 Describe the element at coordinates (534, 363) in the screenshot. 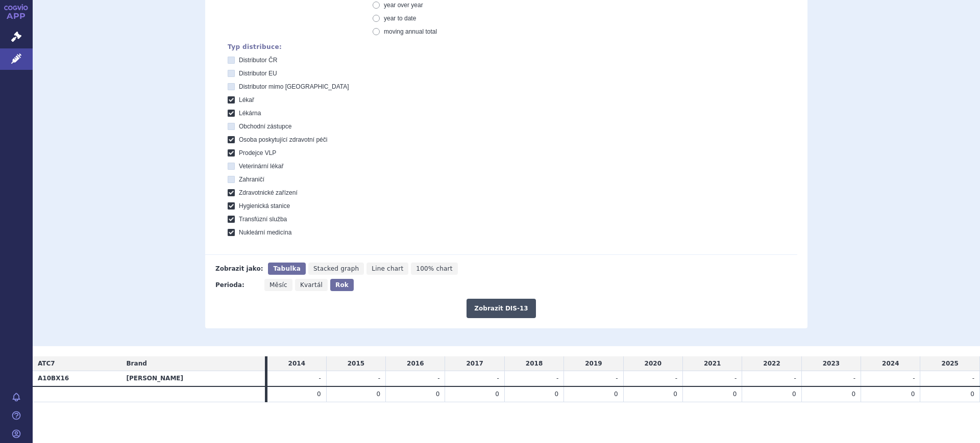

I see `td: 2018` at that location.